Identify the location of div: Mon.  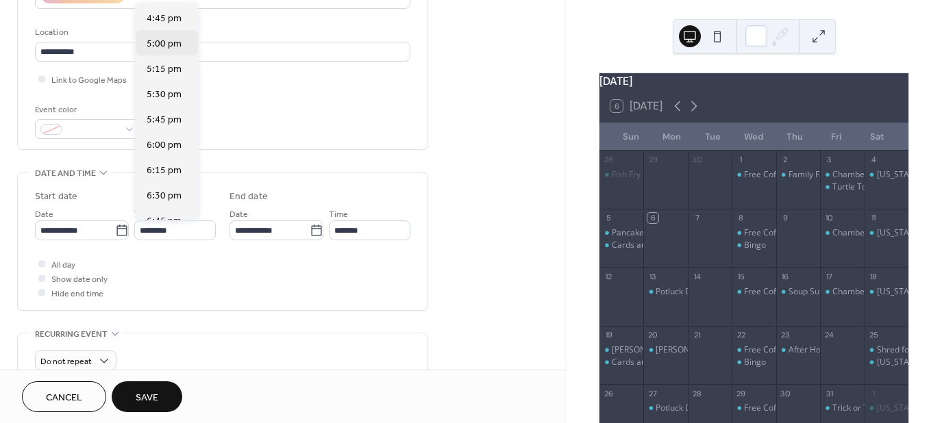
(672, 137).